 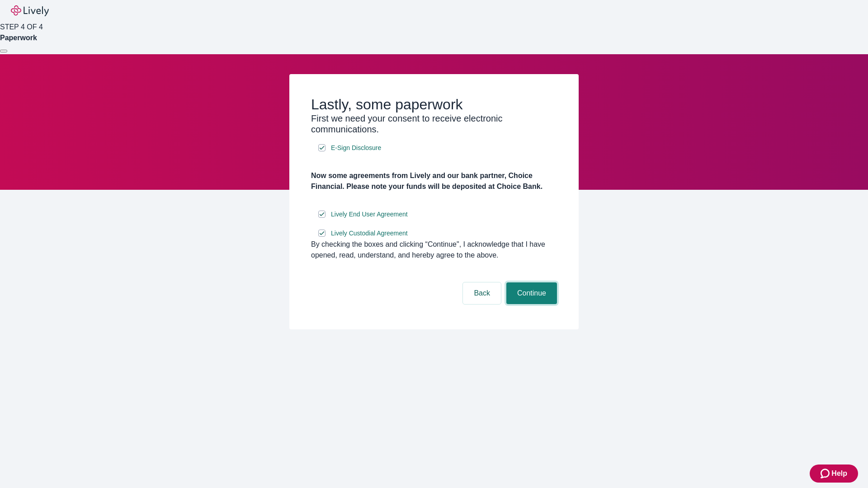 What do you see at coordinates (531, 293) in the screenshot?
I see `button: Continue` at bounding box center [531, 293].